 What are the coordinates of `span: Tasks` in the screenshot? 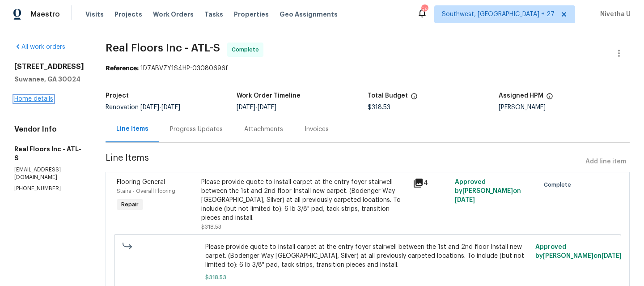 It's located at (214, 14).